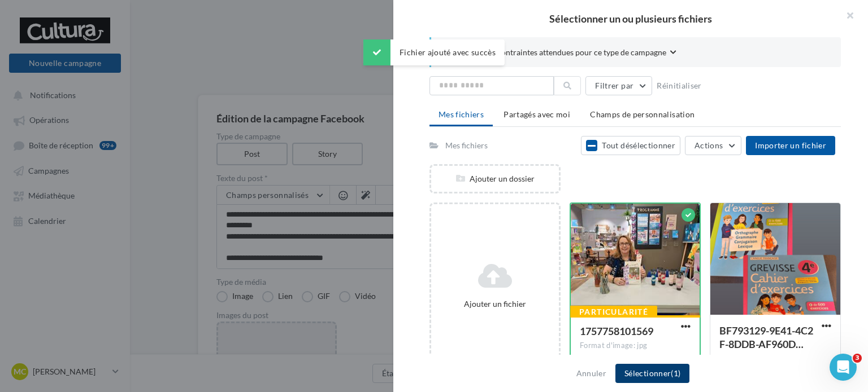 This screenshot has width=868, height=392. What do you see at coordinates (617, 332) in the screenshot?
I see `span: 1757758101569` at bounding box center [617, 332].